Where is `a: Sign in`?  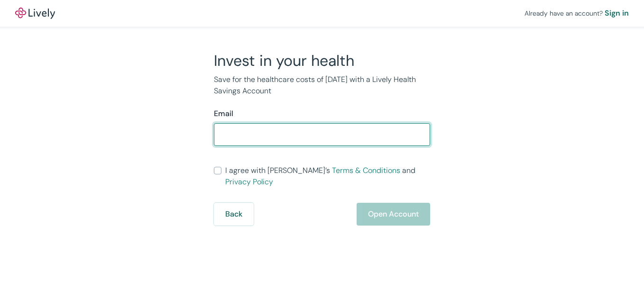 a: Sign in is located at coordinates (617, 13).